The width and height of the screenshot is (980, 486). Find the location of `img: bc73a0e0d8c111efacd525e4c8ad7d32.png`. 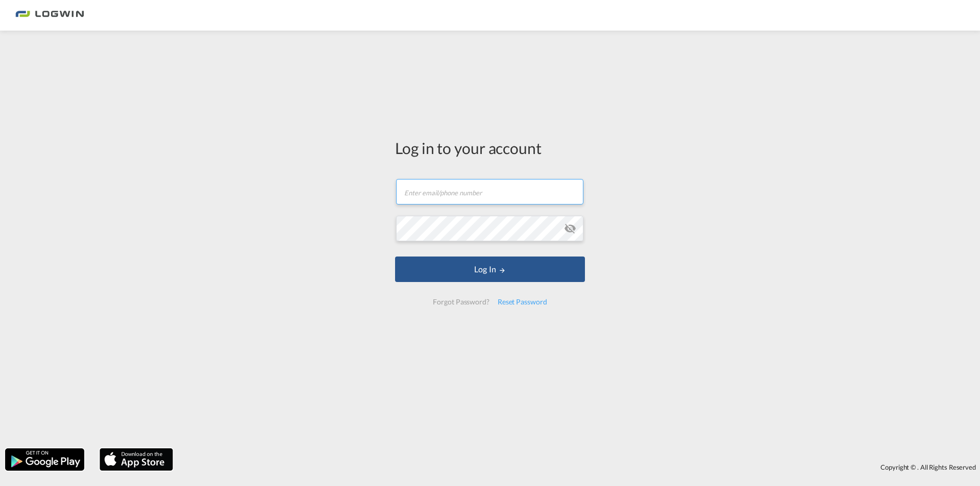

img: bc73a0e0d8c111efacd525e4c8ad7d32.png is located at coordinates (50, 15).